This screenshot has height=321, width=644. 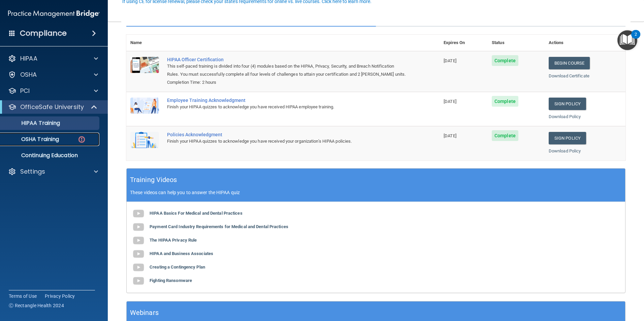 What do you see at coordinates (53, 75) in the screenshot?
I see `a: OSHA` at bounding box center [53, 75].